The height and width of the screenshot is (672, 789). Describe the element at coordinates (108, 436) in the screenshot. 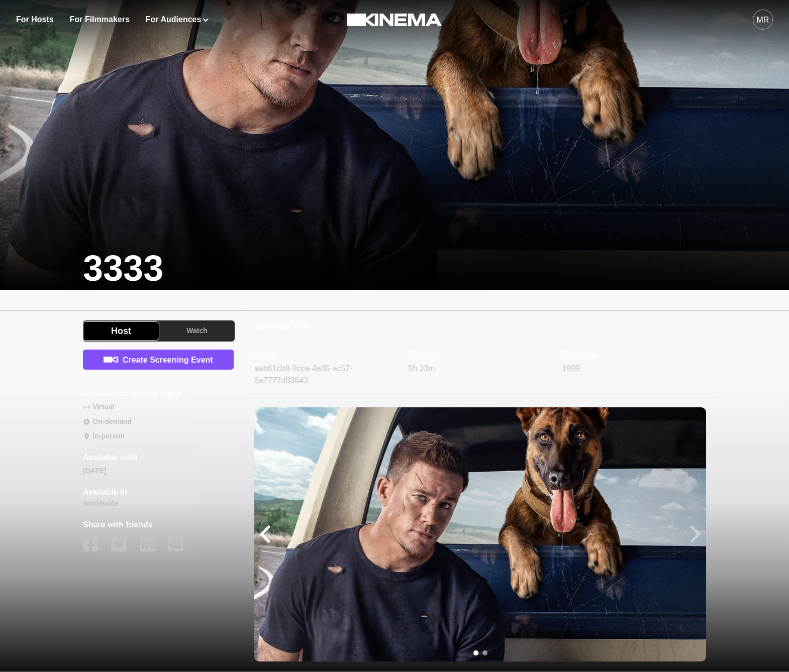

I see `p: In-person` at that location.